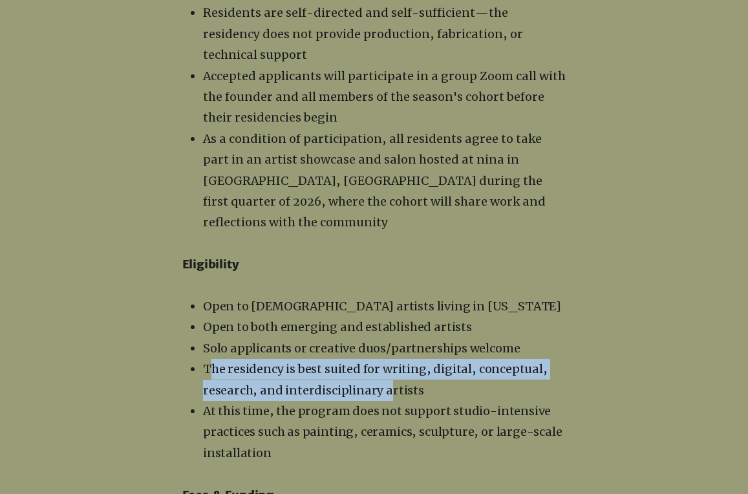 The image size is (748, 494). I want to click on span: The residency is best suited for writing, digital, conceptual, research, and interdisciplinary ar..., so click(375, 379).